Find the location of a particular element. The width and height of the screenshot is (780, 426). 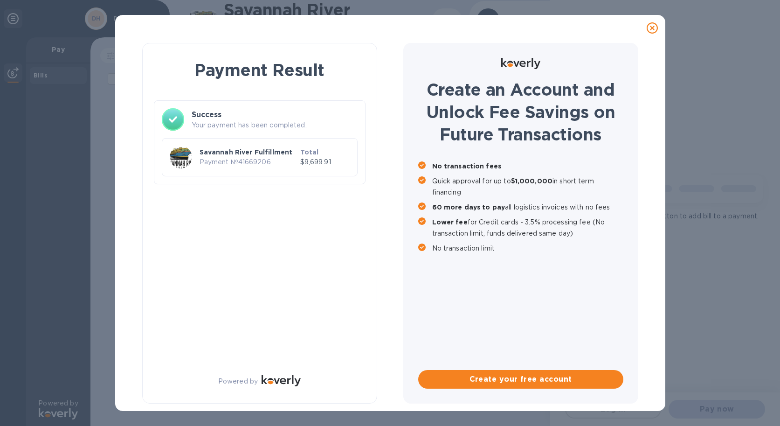

button: Create your free account is located at coordinates (521, 379).